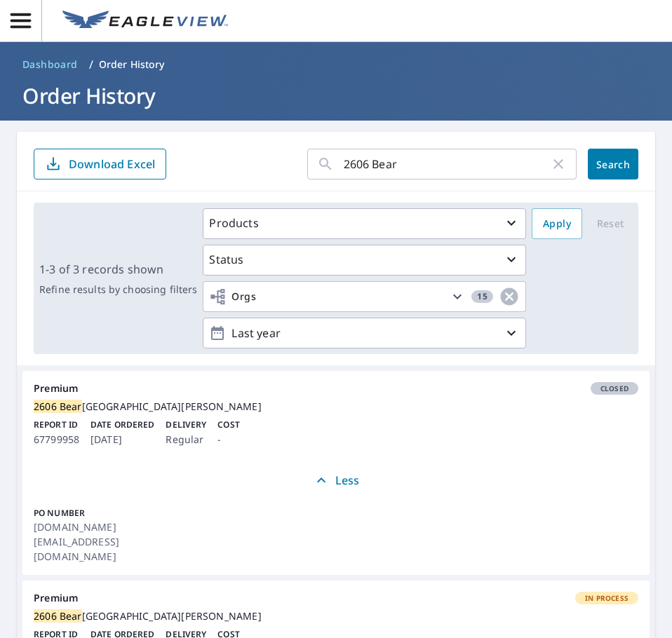 This screenshot has width=672, height=638. Describe the element at coordinates (364, 333) in the screenshot. I see `p: Last year` at that location.